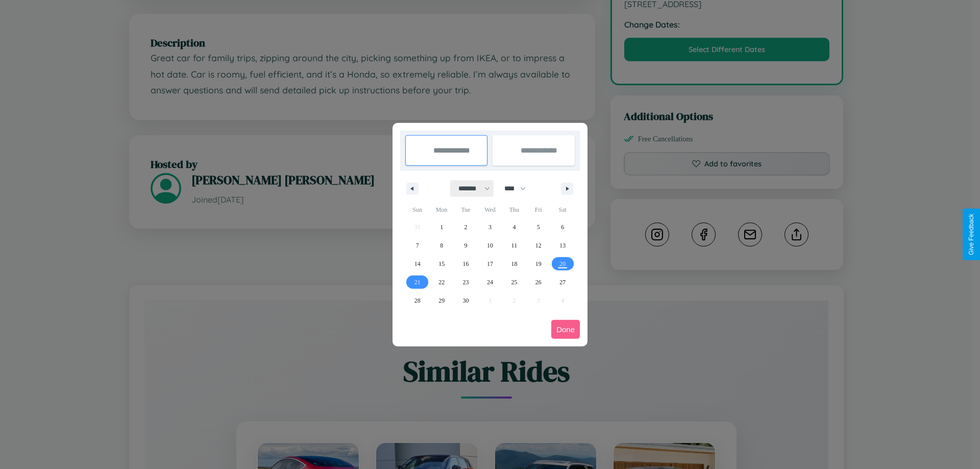  Describe the element at coordinates (565, 330) in the screenshot. I see `button: Done` at that location.